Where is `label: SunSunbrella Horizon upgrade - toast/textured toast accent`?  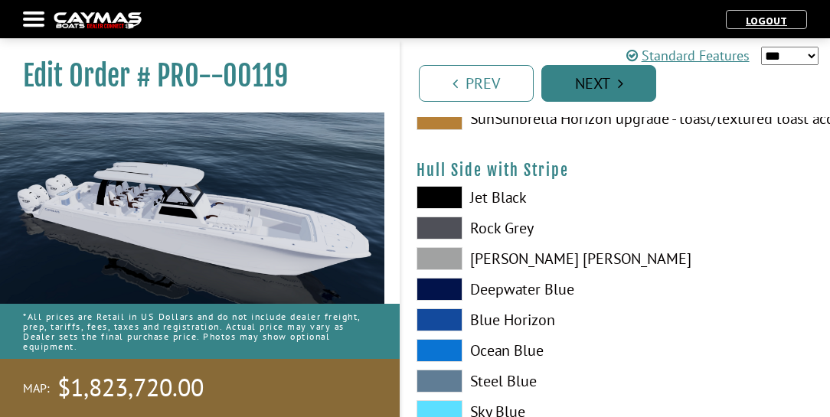
label: SunSunbrella Horizon upgrade - toast/textured toast accent is located at coordinates (508, 119).